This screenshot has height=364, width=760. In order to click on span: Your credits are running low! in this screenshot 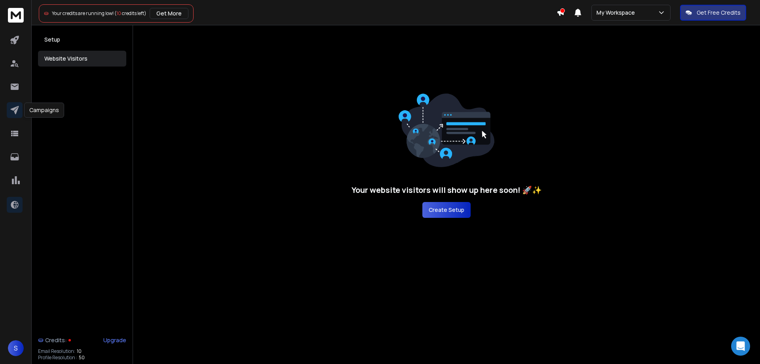, I will do `click(83, 13)`.